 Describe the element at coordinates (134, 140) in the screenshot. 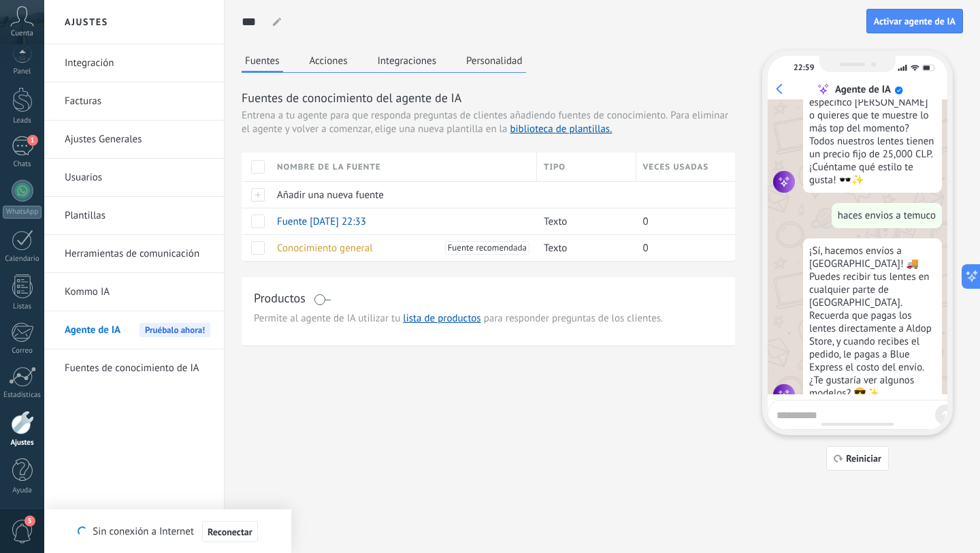

I see `li: Ajustes Generales` at that location.